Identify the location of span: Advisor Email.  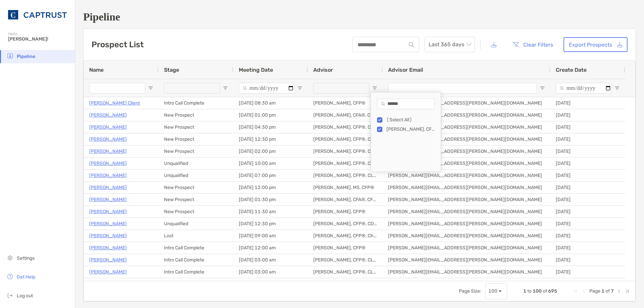
(405, 69).